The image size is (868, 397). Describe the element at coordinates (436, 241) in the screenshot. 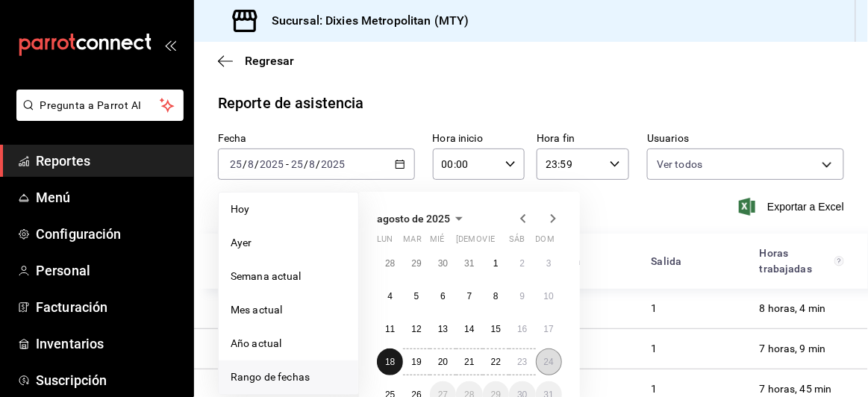

I see `abbr: miércoles` at that location.